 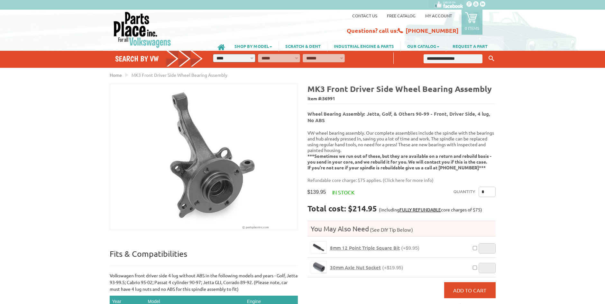 What do you see at coordinates (180, 75) in the screenshot?
I see `span: MK3 Front Driver Side Wheel Bearing Assembly` at bounding box center [180, 75].